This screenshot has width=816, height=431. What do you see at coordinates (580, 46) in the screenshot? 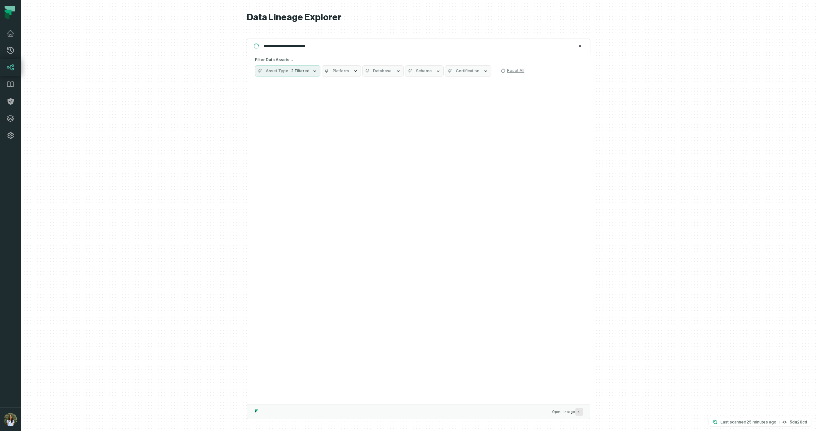
I see `button: Clear search query` at bounding box center [580, 46].